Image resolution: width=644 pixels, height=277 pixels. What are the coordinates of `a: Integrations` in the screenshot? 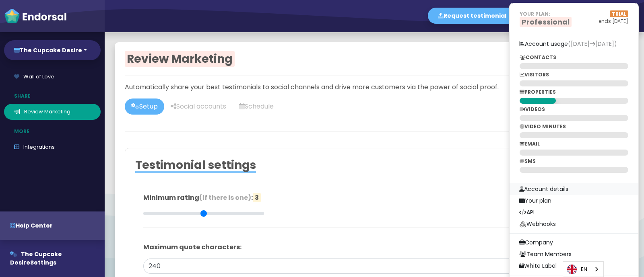 It's located at (53, 147).